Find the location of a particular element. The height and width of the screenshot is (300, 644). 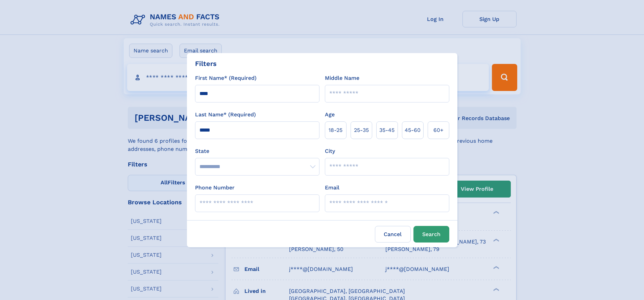

label: Phone Number is located at coordinates (215, 188).